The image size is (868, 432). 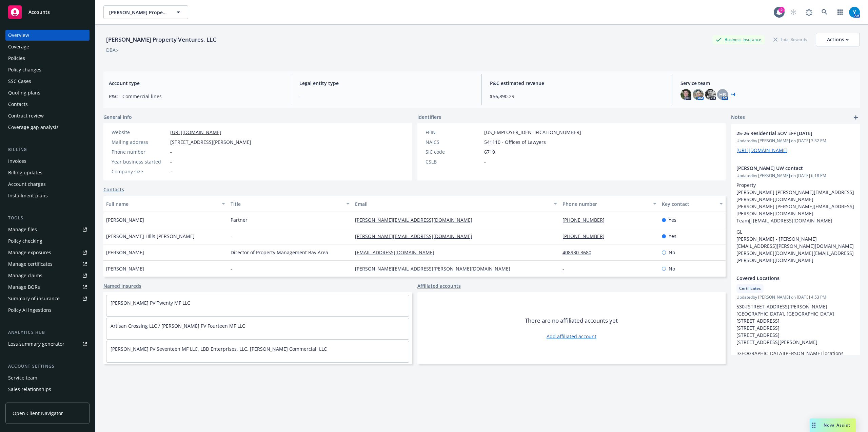 I want to click on a: Manage files, so click(x=47, y=230).